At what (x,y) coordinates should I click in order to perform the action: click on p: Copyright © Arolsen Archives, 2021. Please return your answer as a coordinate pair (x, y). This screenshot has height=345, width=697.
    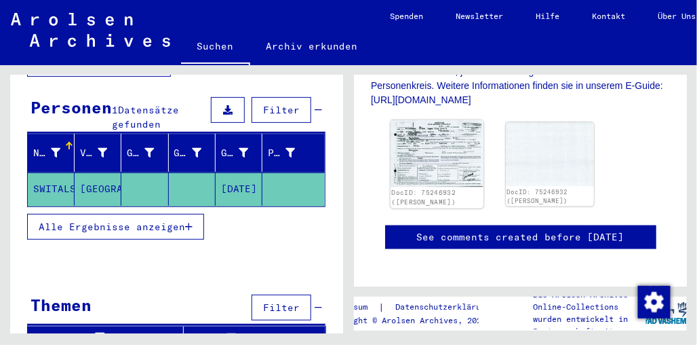
    Looking at the image, I should click on (416, 320).